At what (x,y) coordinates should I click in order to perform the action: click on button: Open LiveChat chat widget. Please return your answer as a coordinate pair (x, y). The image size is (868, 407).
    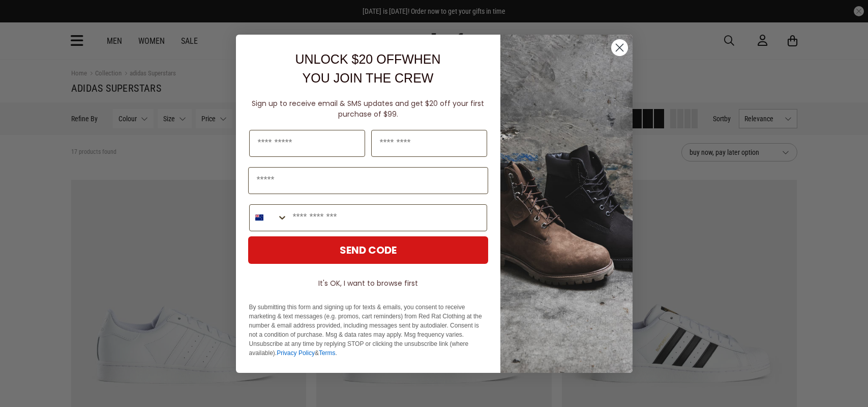
    Looking at the image, I should click on (23, 20).